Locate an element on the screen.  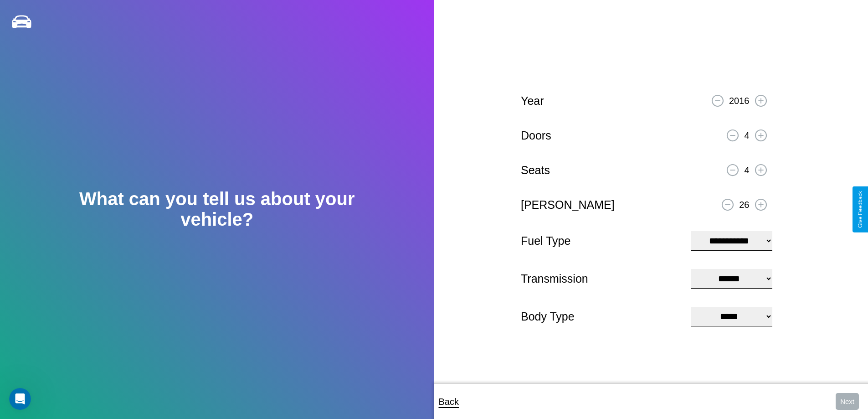
p: Fuel Type is located at coordinates (602, 241).